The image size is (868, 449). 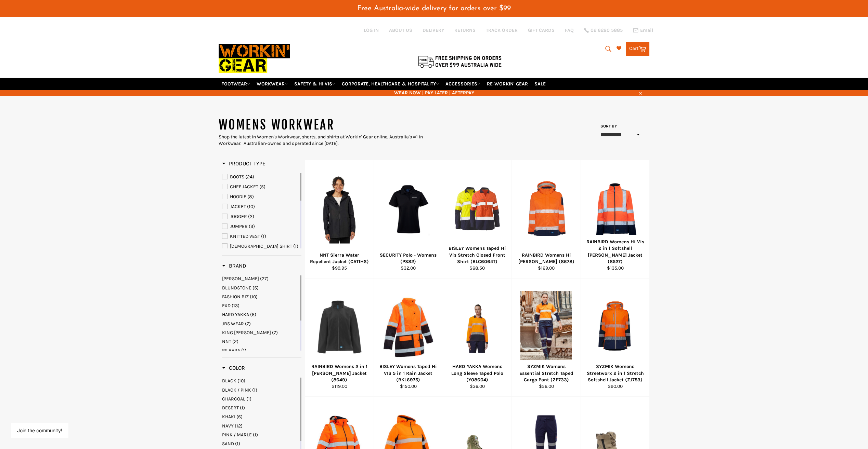 What do you see at coordinates (260, 236) in the screenshot?
I see `a: KNITTED VEST` at bounding box center [260, 236].